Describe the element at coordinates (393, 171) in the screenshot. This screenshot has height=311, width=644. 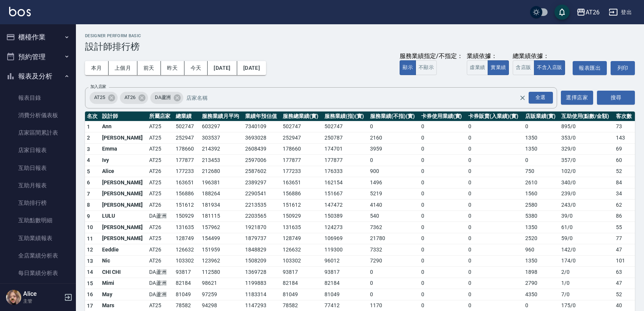
I see `td: 900` at that location.